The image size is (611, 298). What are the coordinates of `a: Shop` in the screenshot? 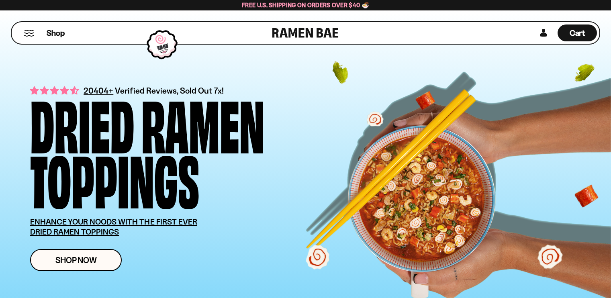 It's located at (55, 33).